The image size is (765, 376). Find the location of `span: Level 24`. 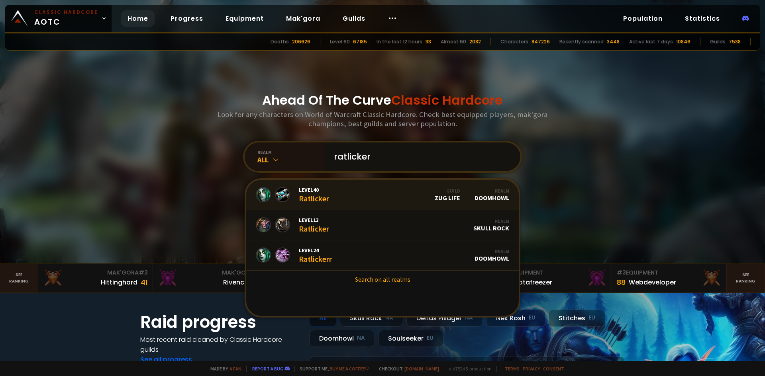

span: Level 24 is located at coordinates (315, 251).